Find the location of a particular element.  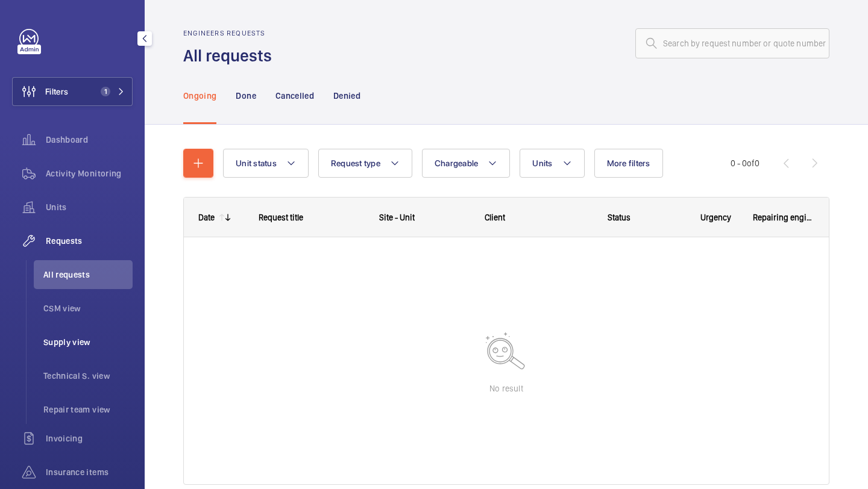

p: Cancelled is located at coordinates (295, 96).